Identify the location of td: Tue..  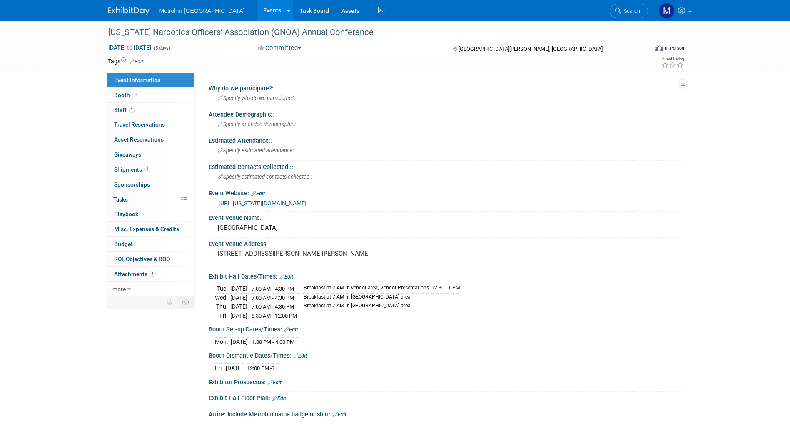
(222, 289).